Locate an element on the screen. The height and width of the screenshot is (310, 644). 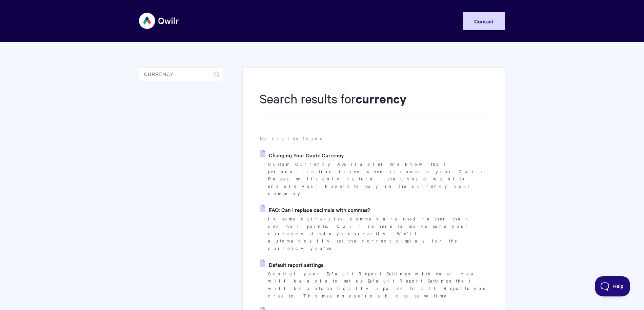
input: Search is located at coordinates (181, 74).